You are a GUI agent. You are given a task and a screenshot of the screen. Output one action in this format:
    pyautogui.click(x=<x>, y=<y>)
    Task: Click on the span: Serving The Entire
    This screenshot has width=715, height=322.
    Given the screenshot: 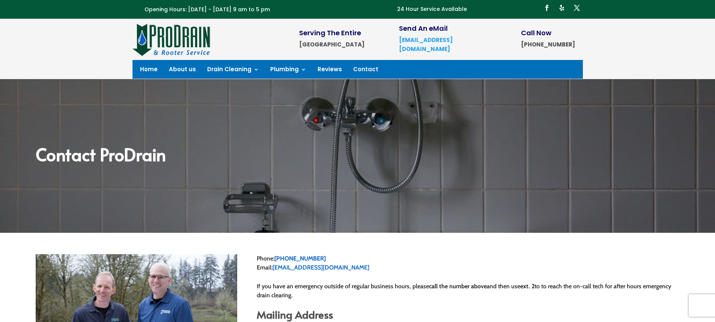 What is the action you would take?
    pyautogui.click(x=330, y=33)
    